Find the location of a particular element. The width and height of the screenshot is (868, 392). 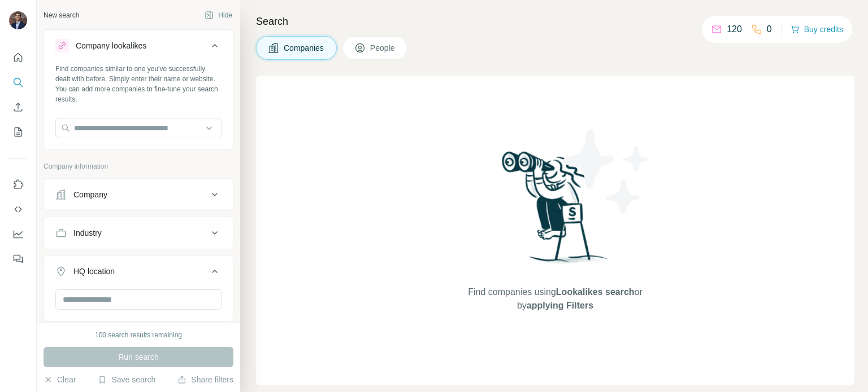

button: Dashboard is located at coordinates (18, 235).